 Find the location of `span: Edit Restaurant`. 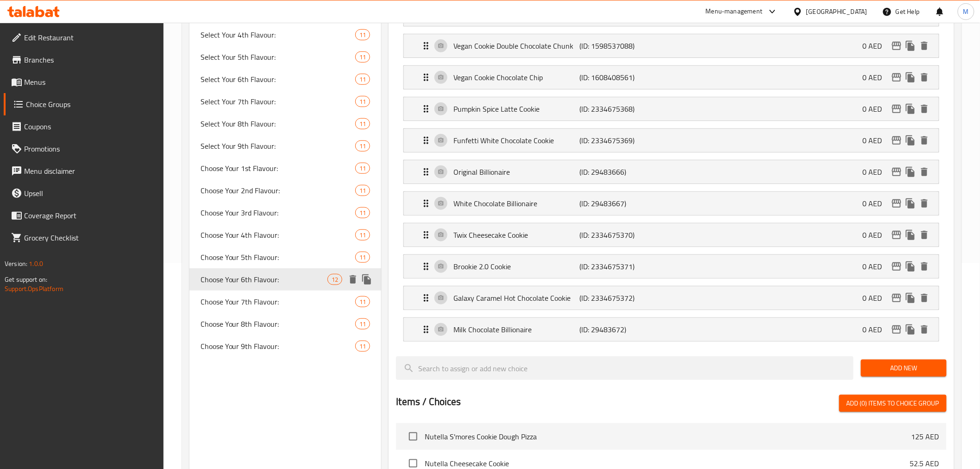

span: Edit Restaurant is located at coordinates (90, 38).